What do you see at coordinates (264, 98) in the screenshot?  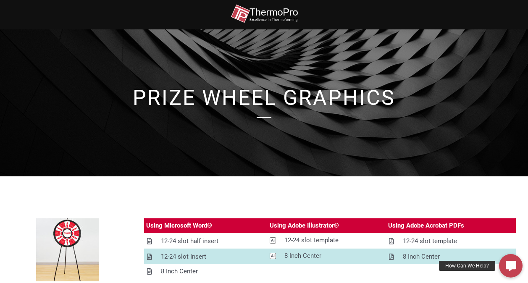 I see `h1: prize Wheel Graphics` at bounding box center [264, 98].